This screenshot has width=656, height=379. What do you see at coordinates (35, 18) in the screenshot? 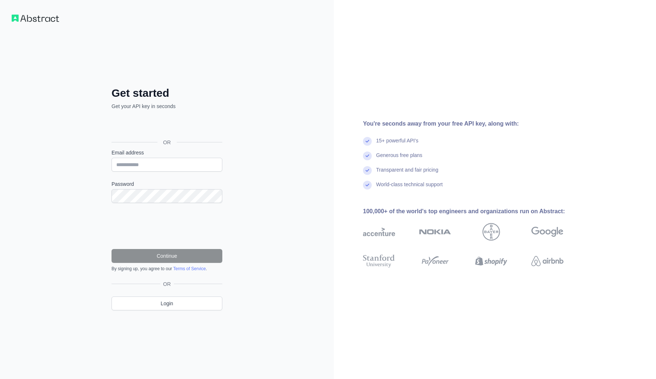
I see `img: Workflow` at bounding box center [35, 18].